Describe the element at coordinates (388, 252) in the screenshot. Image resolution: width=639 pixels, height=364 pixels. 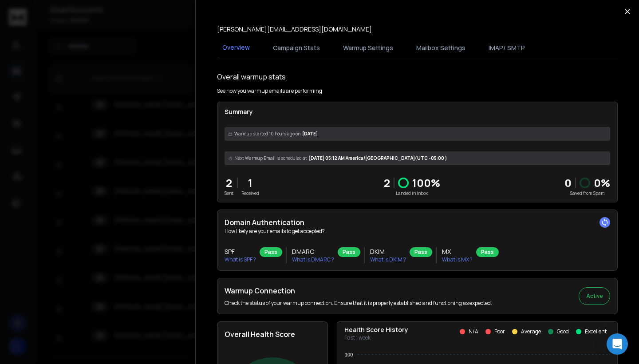
I see `h3: DKIM` at that location.